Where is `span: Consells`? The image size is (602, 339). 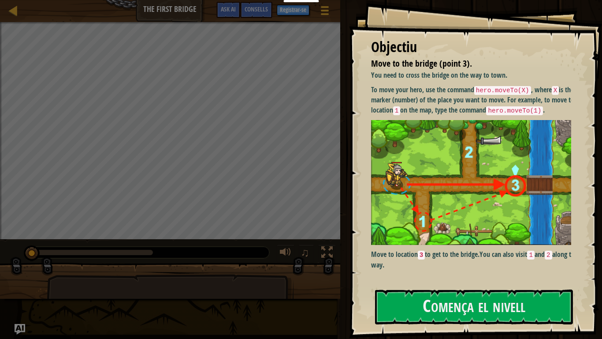
span: Consells is located at coordinates (256, 9).